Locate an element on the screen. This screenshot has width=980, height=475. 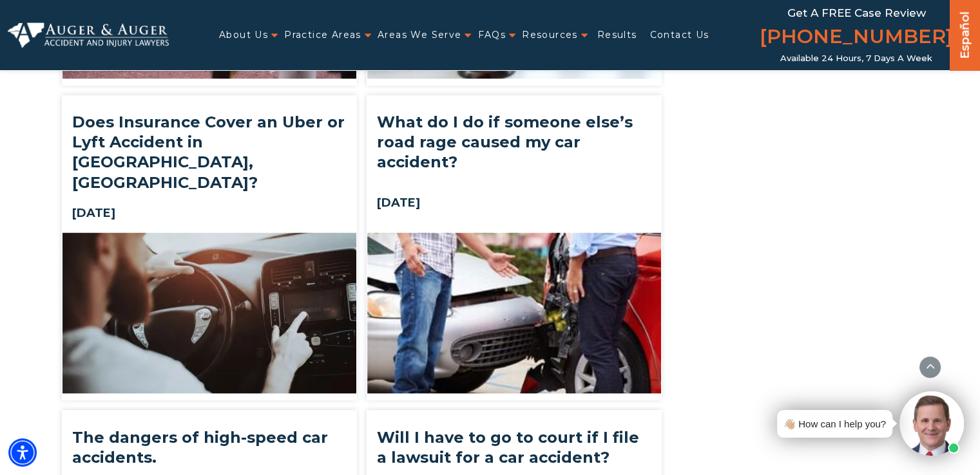
h2: What do I do if someone else’s road rage caused my car accident? is located at coordinates (514, 143).